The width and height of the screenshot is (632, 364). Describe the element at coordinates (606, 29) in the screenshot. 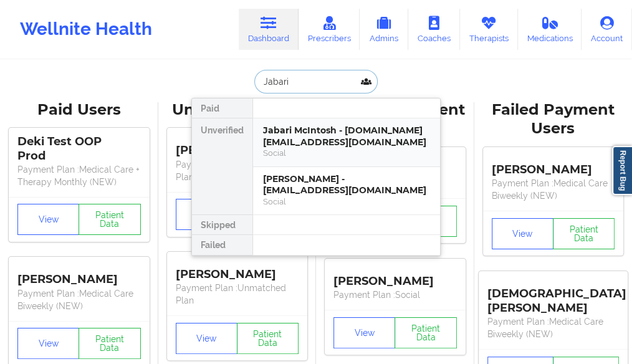

I see `a: Account` at that location.